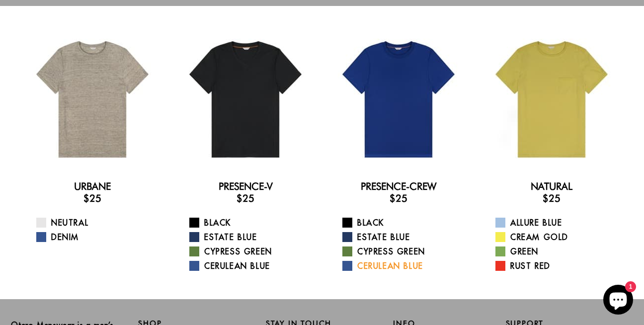  What do you see at coordinates (557, 266) in the screenshot?
I see `a: Rust Red` at bounding box center [557, 266].